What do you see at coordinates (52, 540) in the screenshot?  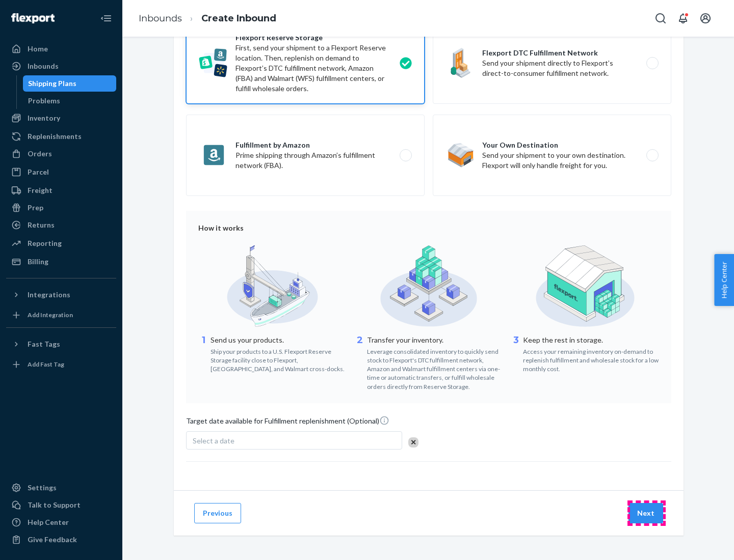 I see `div: Give Feedback` at bounding box center [52, 540].